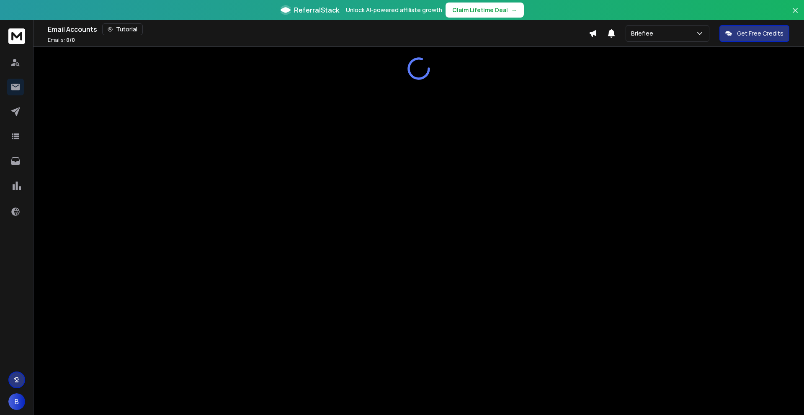  I want to click on button: Claim Lifetime Deal→, so click(484, 10).